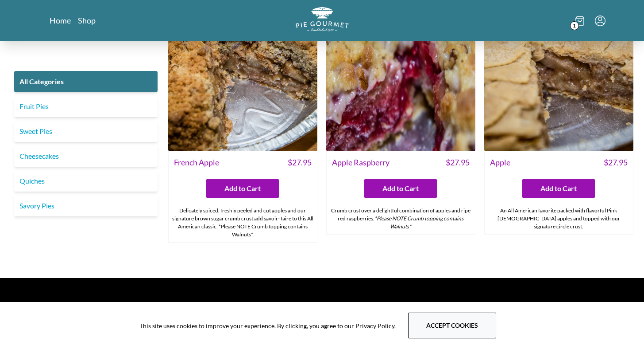  Describe the element at coordinates (86, 206) in the screenshot. I see `a: Savory Pies` at that location.